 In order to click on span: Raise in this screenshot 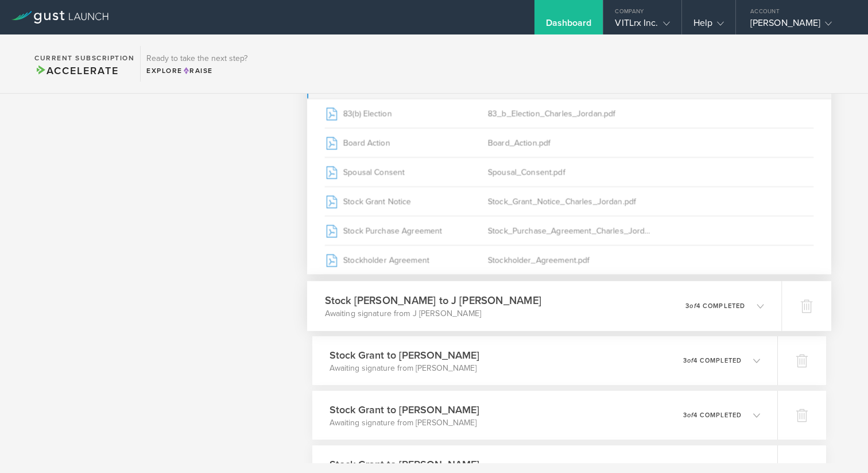, I will do `click(197, 71)`.